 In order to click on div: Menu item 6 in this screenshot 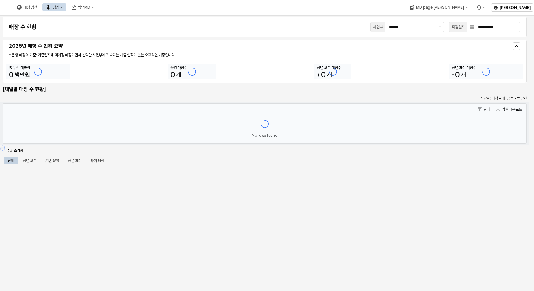, I will do `click(481, 7)`.